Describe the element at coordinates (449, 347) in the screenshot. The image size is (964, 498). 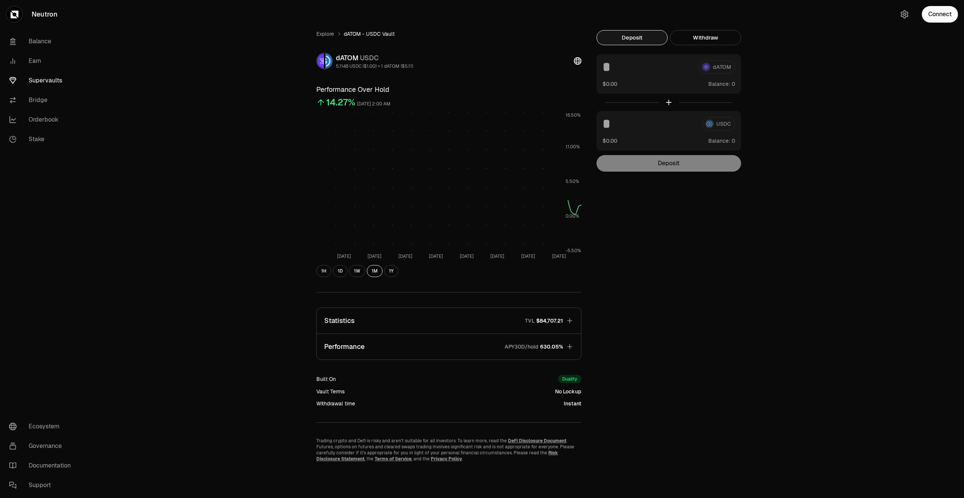
I see `button: PerformanceAPY30D/hold630.05%` at that location.